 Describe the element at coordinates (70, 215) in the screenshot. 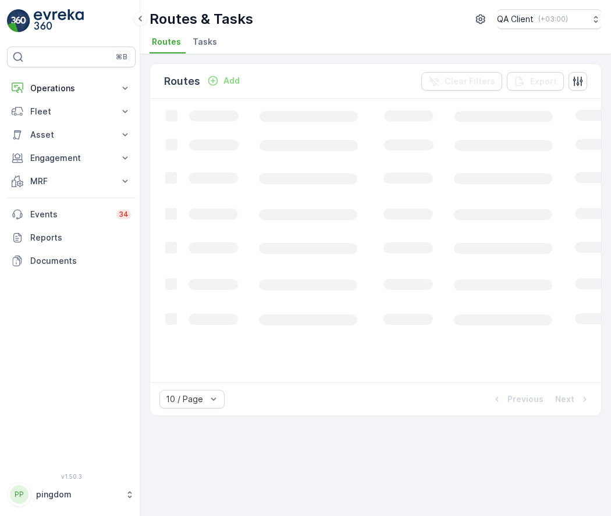

I see `p: Events` at that location.